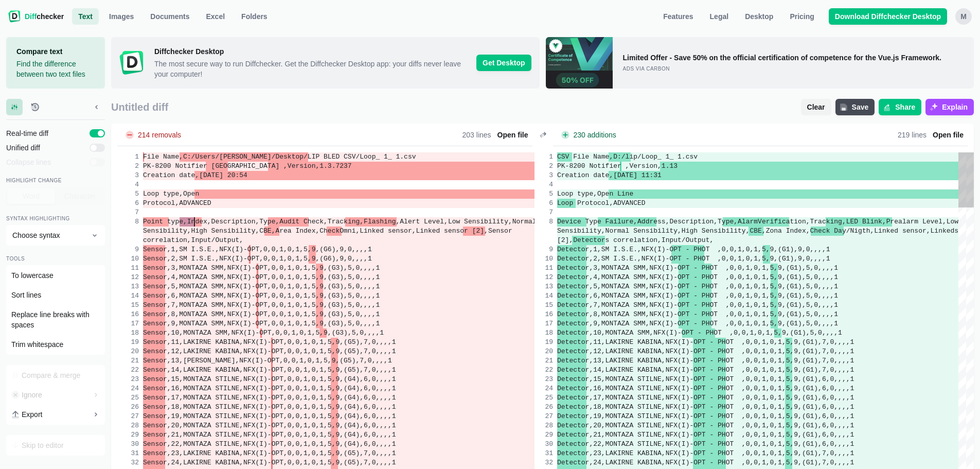  I want to click on span: Sensor,2,SM I.S.E.,NFX(I)-OPT,0,0,1,0,1,5,9,(G6),9, so click(243, 258).